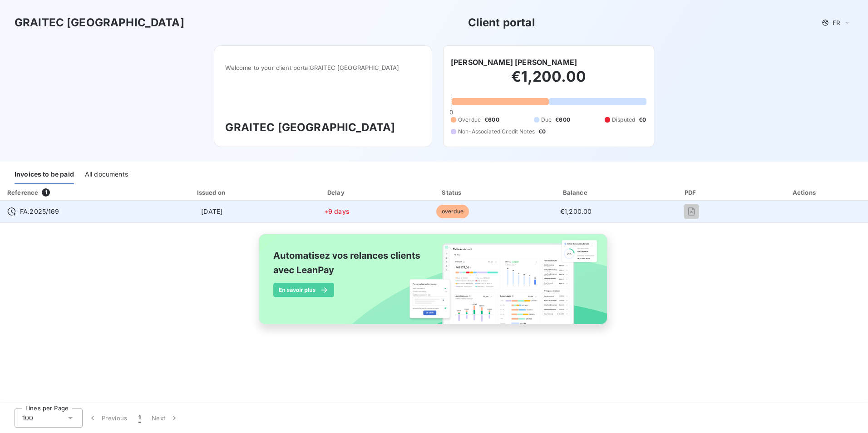 The height and width of the screenshot is (433, 868). What do you see at coordinates (108, 418) in the screenshot?
I see `button: Previous` at bounding box center [108, 418].